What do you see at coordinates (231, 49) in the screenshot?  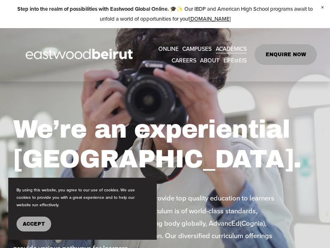 I see `span: ACADEMICS` at bounding box center [231, 49].